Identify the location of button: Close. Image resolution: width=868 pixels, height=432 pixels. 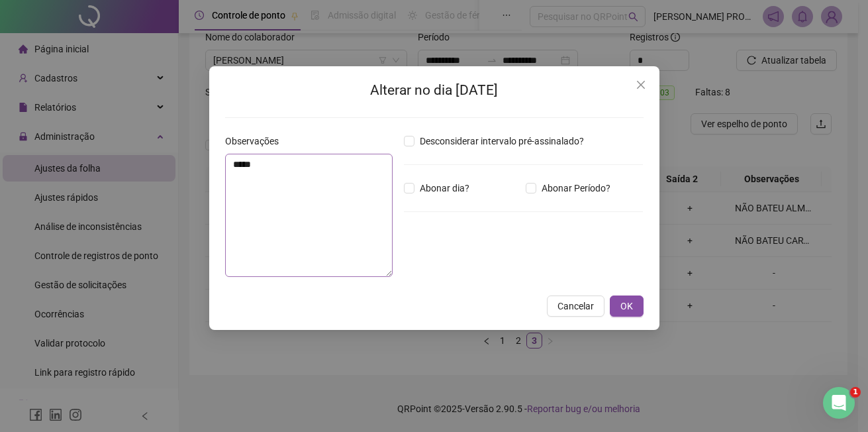
(641, 85).